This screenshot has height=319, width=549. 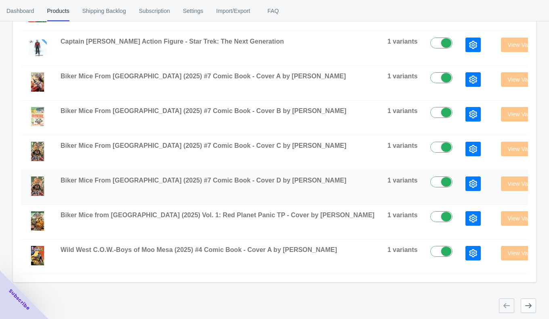 I want to click on img: CoverA.png, so click(x=38, y=256).